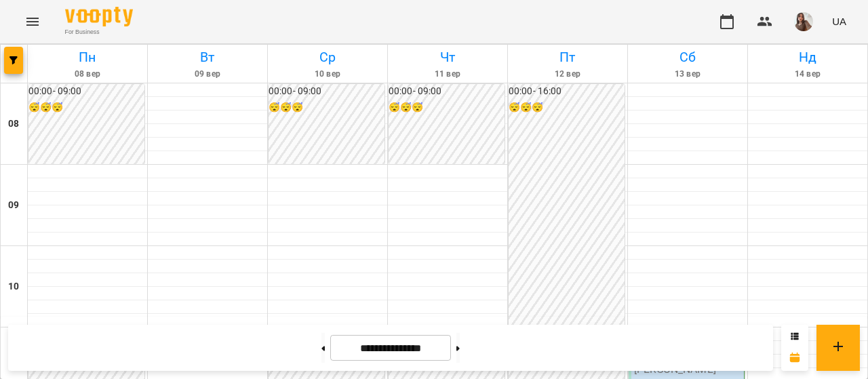  What do you see at coordinates (839, 21) in the screenshot?
I see `button: UA` at bounding box center [839, 21].